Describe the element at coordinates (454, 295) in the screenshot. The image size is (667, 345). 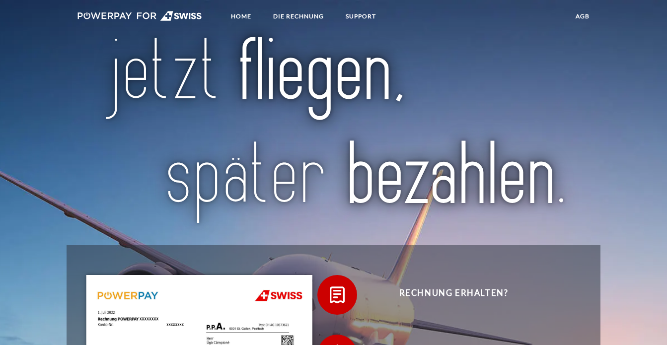
I see `span: Rechnung erhalten?` at that location.